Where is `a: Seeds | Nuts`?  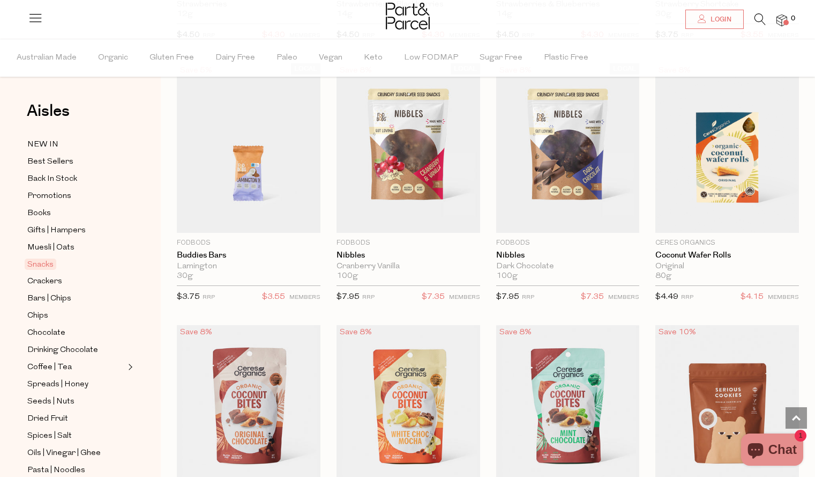 a: Seeds | Nuts is located at coordinates (76, 401).